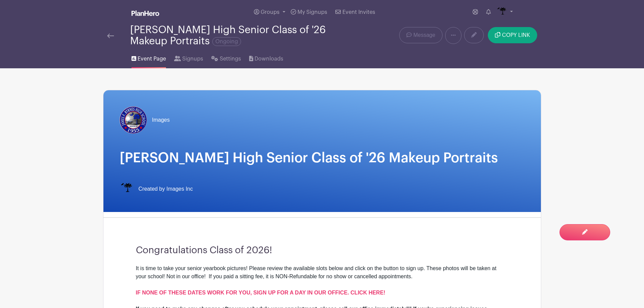  Describe the element at coordinates (226, 57) in the screenshot. I see `a: Settings` at that location.